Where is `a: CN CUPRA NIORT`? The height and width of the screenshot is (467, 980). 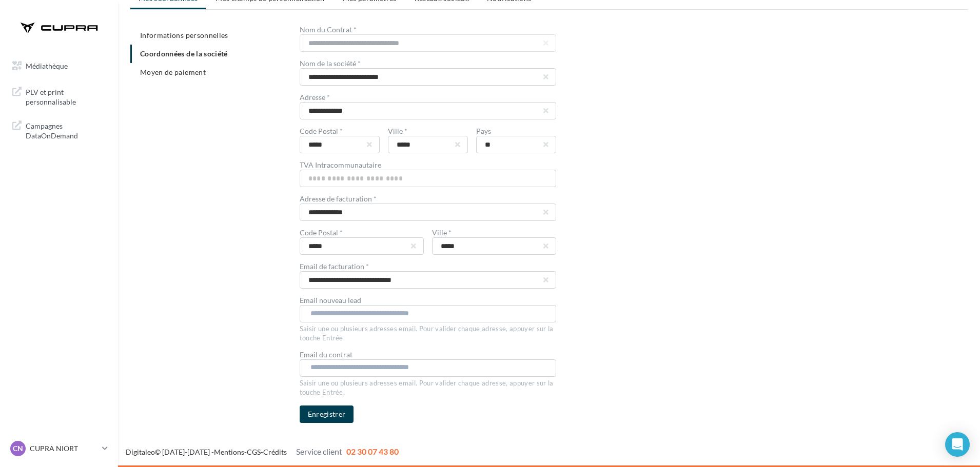 a: CN CUPRA NIORT is located at coordinates (59, 449).